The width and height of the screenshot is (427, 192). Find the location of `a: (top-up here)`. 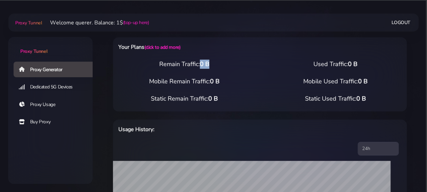

a: (top-up here) is located at coordinates (136, 22).